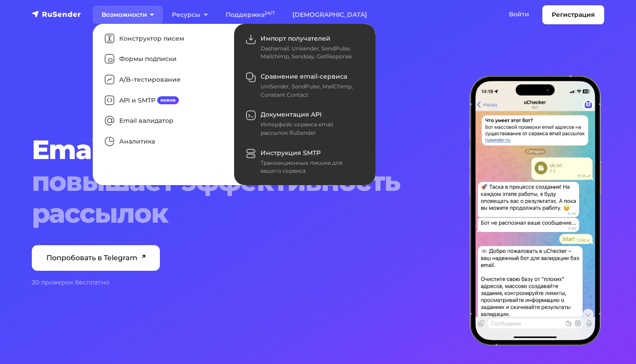 This screenshot has width=636, height=364. Describe the element at coordinates (519, 14) in the screenshot. I see `a: Войти` at that location.